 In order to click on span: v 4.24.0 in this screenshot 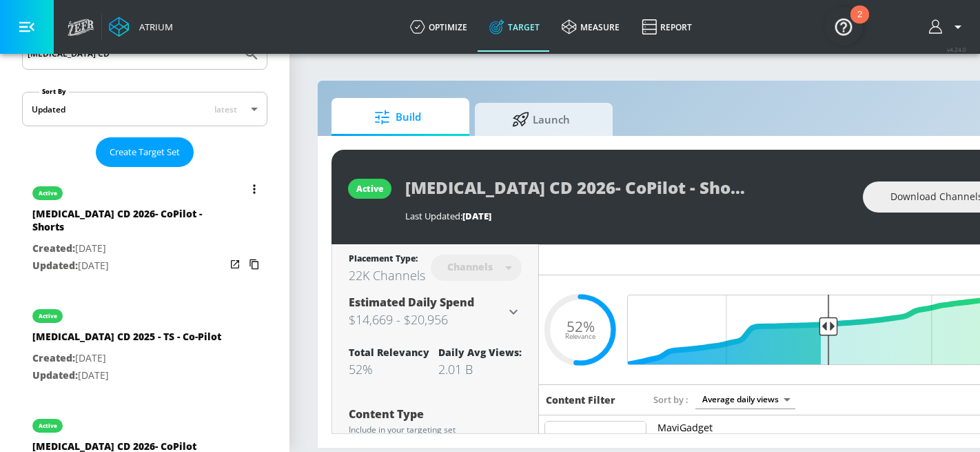, I will do `click(957, 49)`.